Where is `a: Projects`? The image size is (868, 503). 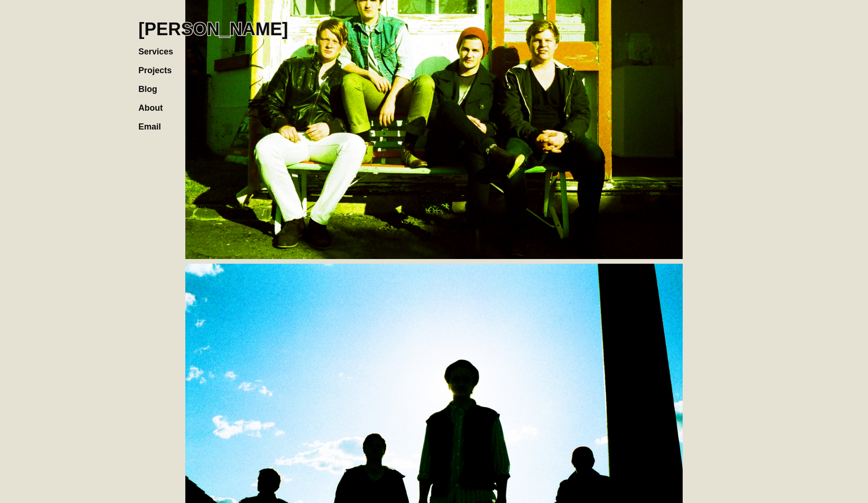 a: Projects is located at coordinates (160, 66).